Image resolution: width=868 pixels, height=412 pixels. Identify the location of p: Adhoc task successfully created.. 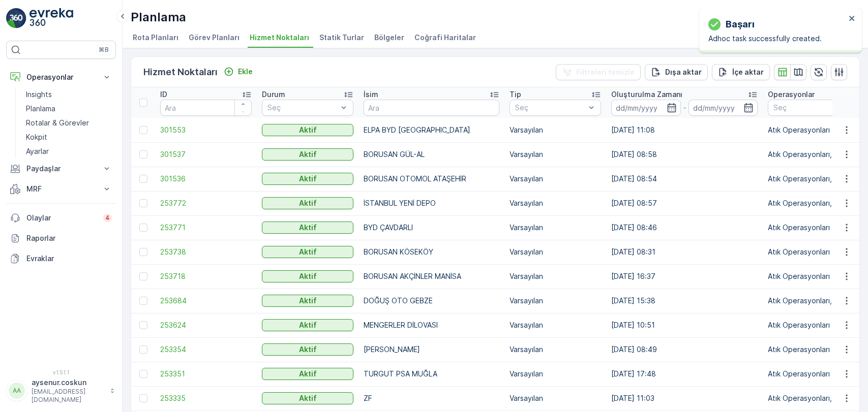
(777, 39).